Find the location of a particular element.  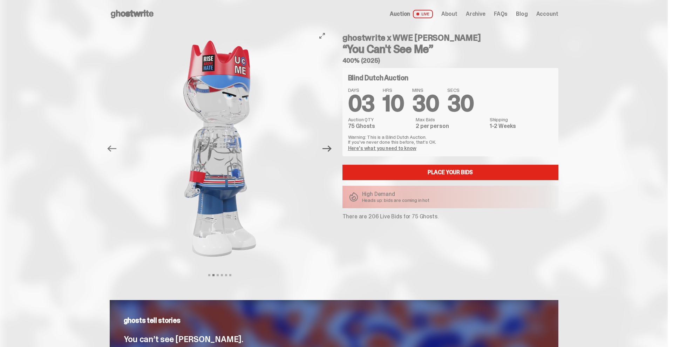

span: About is located at coordinates (449, 14).